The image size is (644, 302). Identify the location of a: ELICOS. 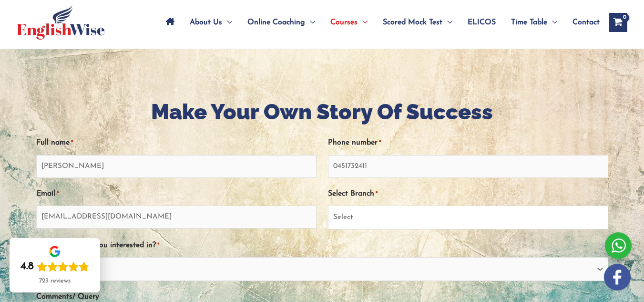
(482, 23).